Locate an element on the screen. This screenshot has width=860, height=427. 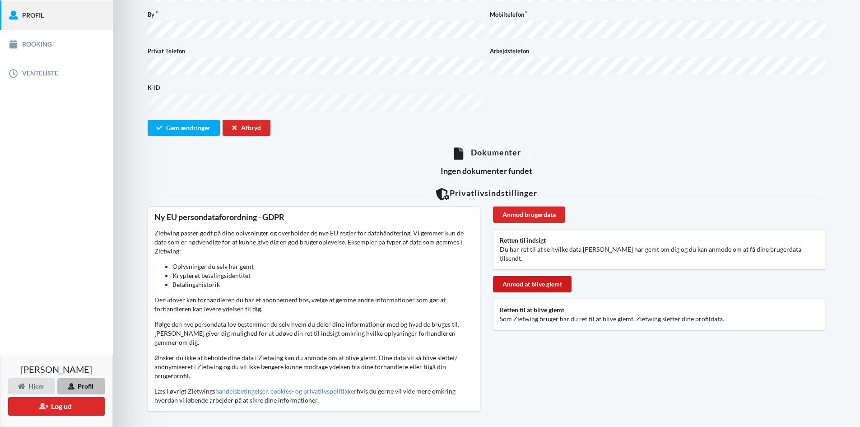
p: Ønsker du ikke at beholde dine data i Zietwing kan du anmode om at blive glemt. Dine data vil så ... is located at coordinates (314, 367).